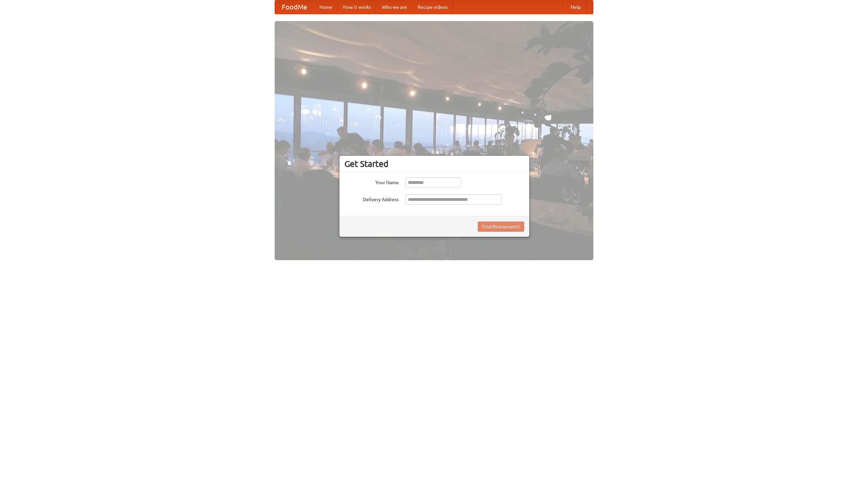  Describe the element at coordinates (576, 7) in the screenshot. I see `a: Help` at that location.